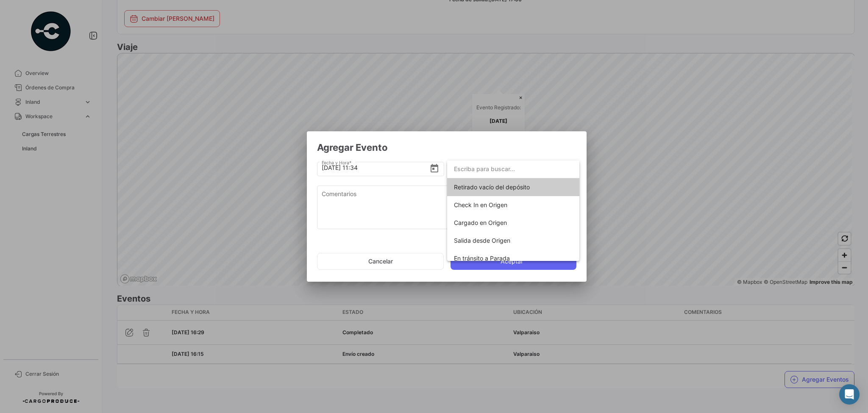  Describe the element at coordinates (480, 222) in the screenshot. I see `span: Cargado en Origen` at that location.